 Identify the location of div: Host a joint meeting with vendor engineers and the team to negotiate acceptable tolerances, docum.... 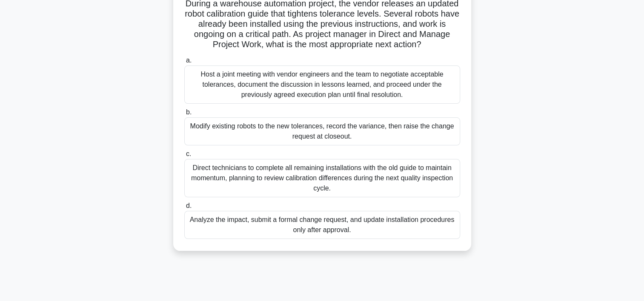
(322, 84).